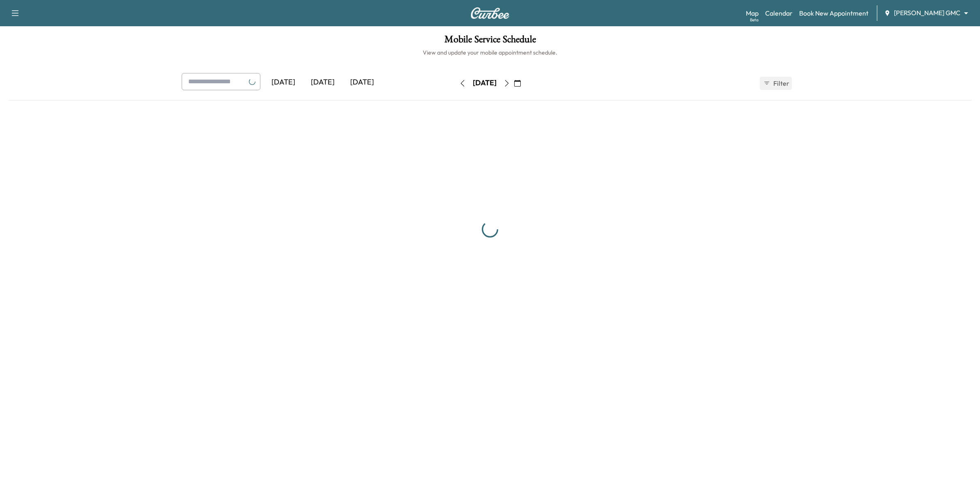 This screenshot has height=489, width=980. I want to click on a: MapBeta, so click(753, 13).